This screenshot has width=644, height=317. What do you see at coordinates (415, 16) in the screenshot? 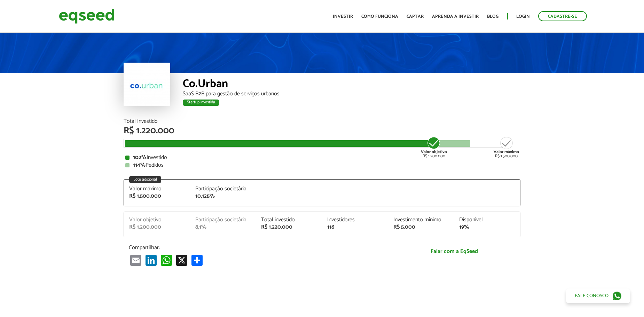
I see `a: Captar` at bounding box center [415, 16].